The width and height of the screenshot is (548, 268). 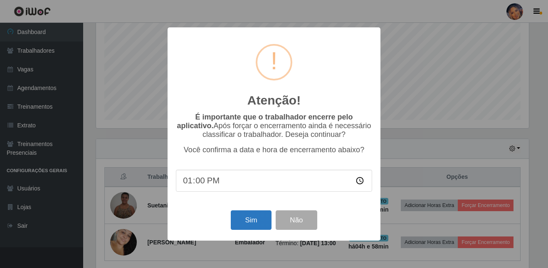 I want to click on button: Não, so click(x=296, y=220).